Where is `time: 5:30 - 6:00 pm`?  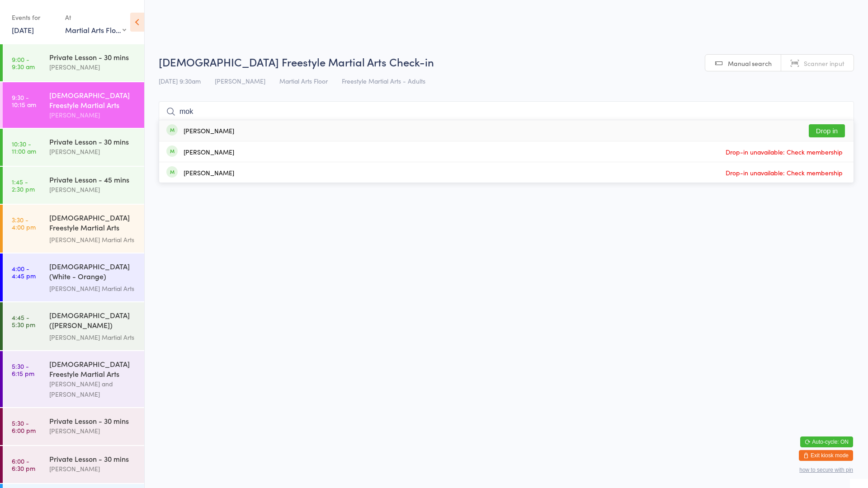
time: 5:30 - 6:00 pm is located at coordinates (23, 427).